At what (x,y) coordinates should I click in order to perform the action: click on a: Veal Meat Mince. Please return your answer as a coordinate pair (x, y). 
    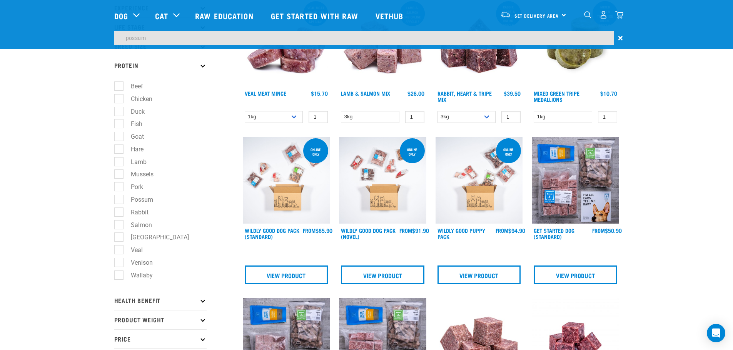
    Looking at the image, I should click on (265, 93).